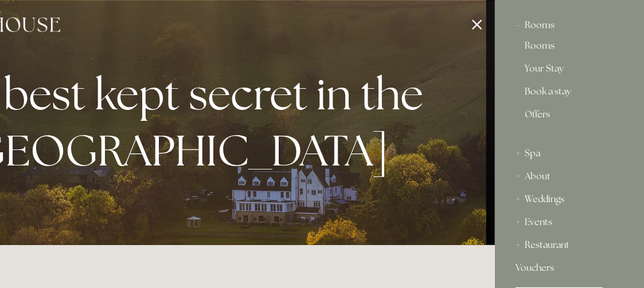 The image size is (644, 288). Describe the element at coordinates (570, 268) in the screenshot. I see `a: Vouchers` at that location.